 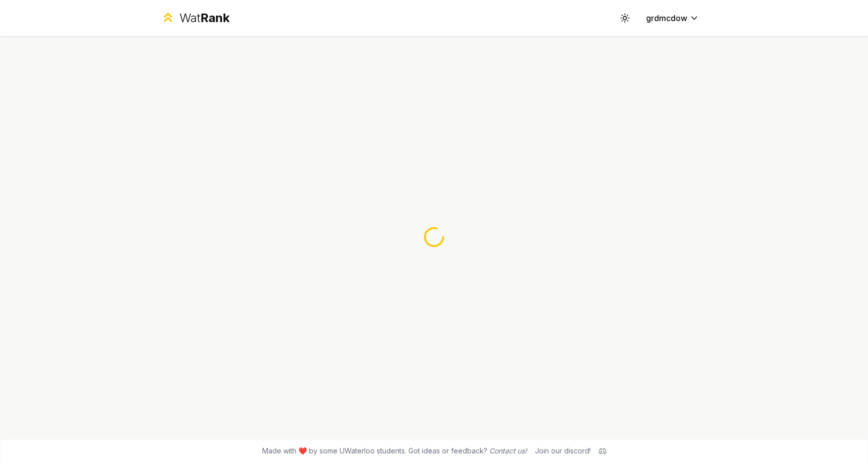 What do you see at coordinates (195, 18) in the screenshot?
I see `a: WatRank` at bounding box center [195, 18].